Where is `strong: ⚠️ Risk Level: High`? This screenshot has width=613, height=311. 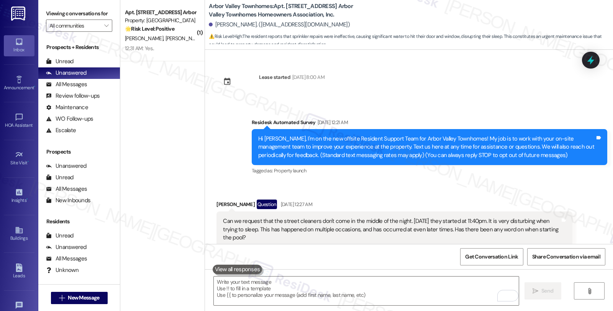
strong: ⚠️ Risk Level: High is located at coordinates (225, 36).